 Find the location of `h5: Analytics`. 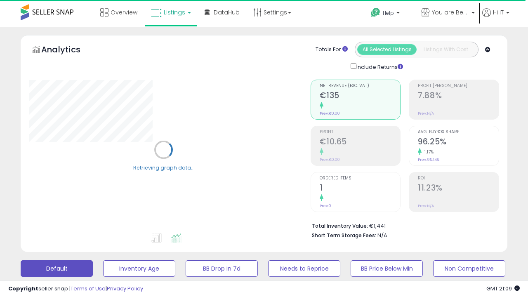

h5: Analytics is located at coordinates (69, 50).